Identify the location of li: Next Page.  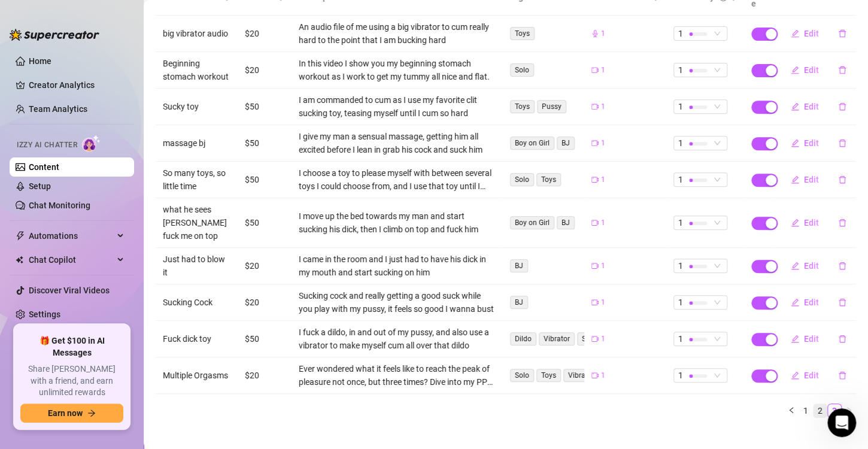
(849, 410).